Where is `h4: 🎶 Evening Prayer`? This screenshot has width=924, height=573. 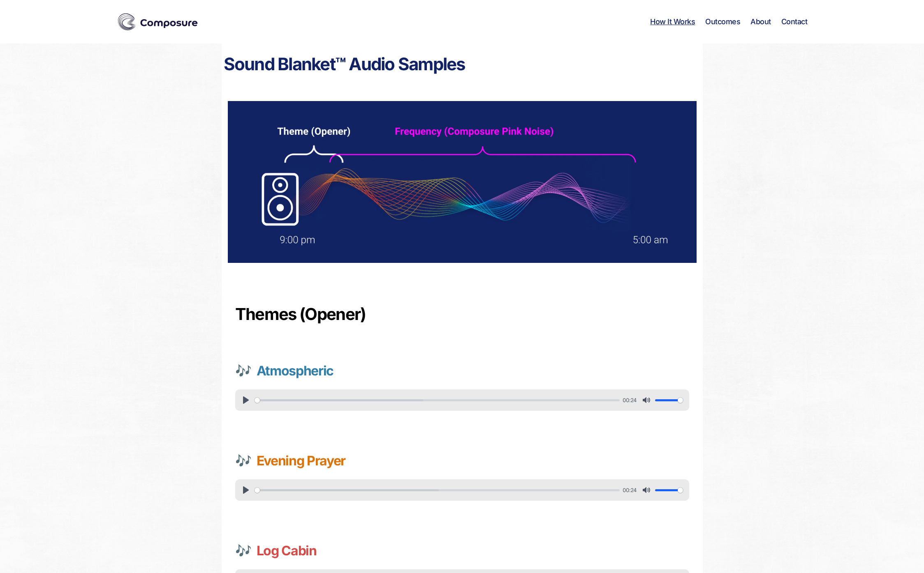 h4: 🎶 Evening Prayer is located at coordinates (462, 461).